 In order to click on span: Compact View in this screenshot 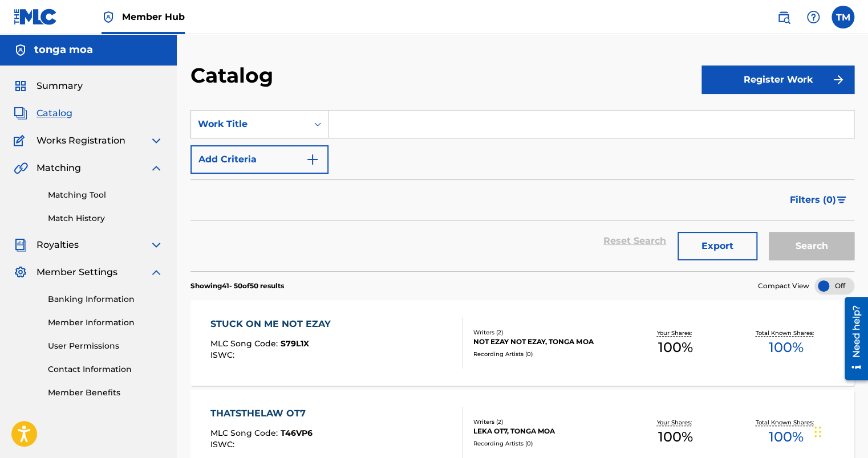, I will do `click(784, 286)`.